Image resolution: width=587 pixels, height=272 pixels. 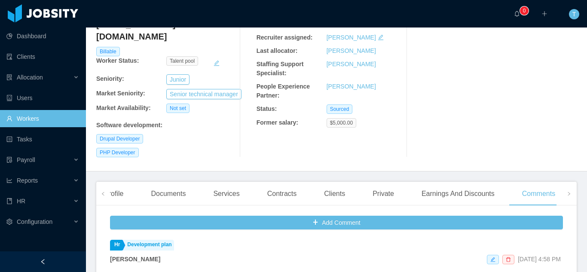 I want to click on b: Former salary:, so click(x=277, y=122).